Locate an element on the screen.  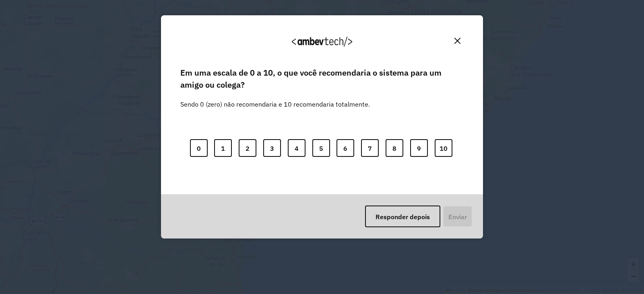
font: 10 is located at coordinates (444, 148).